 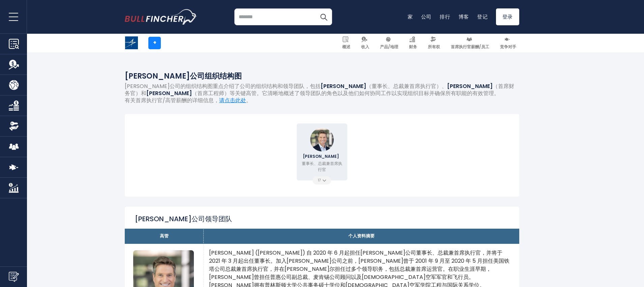 What do you see at coordinates (365, 43) in the screenshot?
I see `a: 收入` at bounding box center [365, 43].